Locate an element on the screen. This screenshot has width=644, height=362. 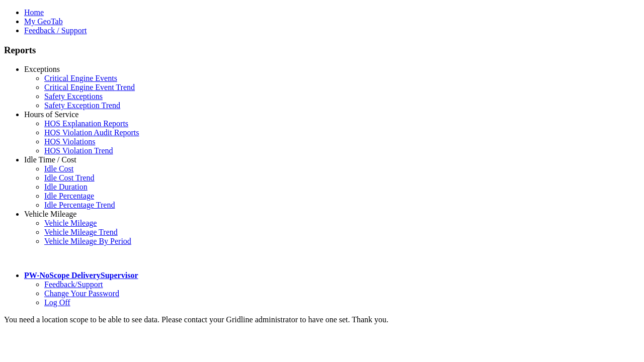
a: My GeoTab is located at coordinates (43, 21).